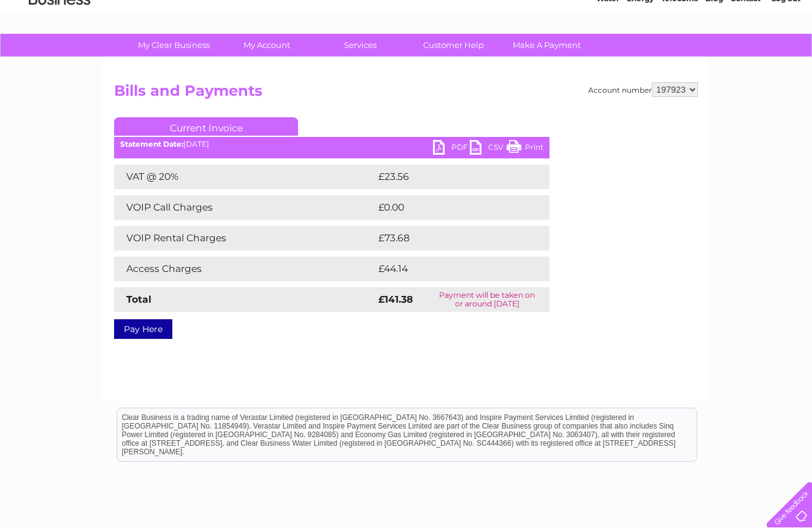 Image resolution: width=812 pixels, height=528 pixels. Describe the element at coordinates (786, 56) in the screenshot. I see `a: Log out` at that location.